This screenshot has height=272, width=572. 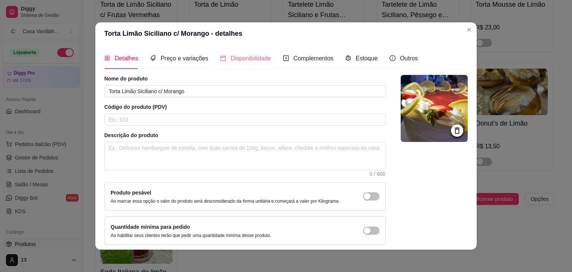 What do you see at coordinates (251, 58) in the screenshot?
I see `span: Disponibilidade` at bounding box center [251, 58].